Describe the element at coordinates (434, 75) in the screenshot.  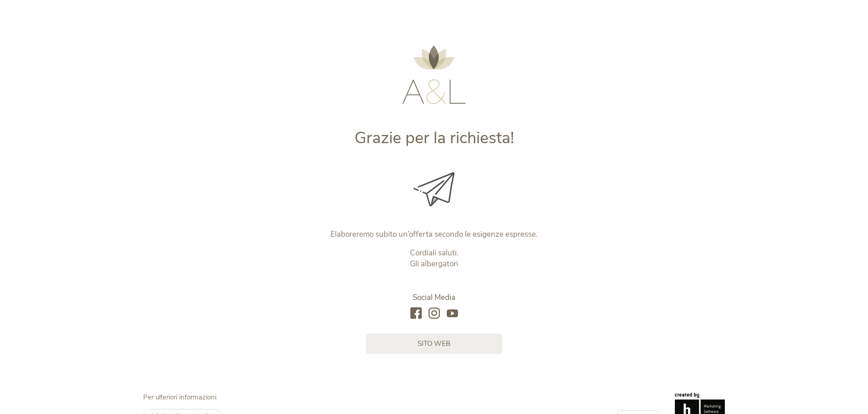
I see `img: AMONTI & LUNARIS Wellnessresort` at that location.